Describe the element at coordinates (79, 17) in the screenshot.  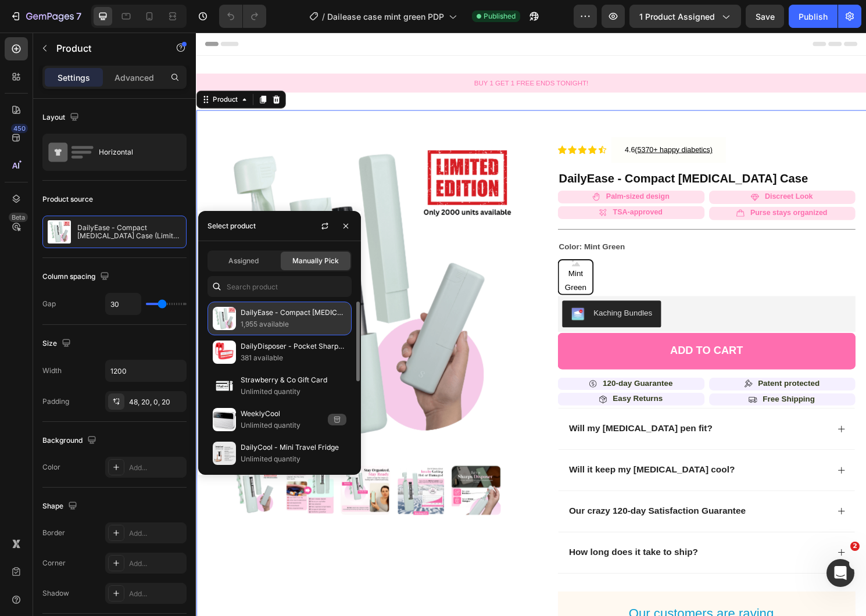
I see `p: 7` at that location.